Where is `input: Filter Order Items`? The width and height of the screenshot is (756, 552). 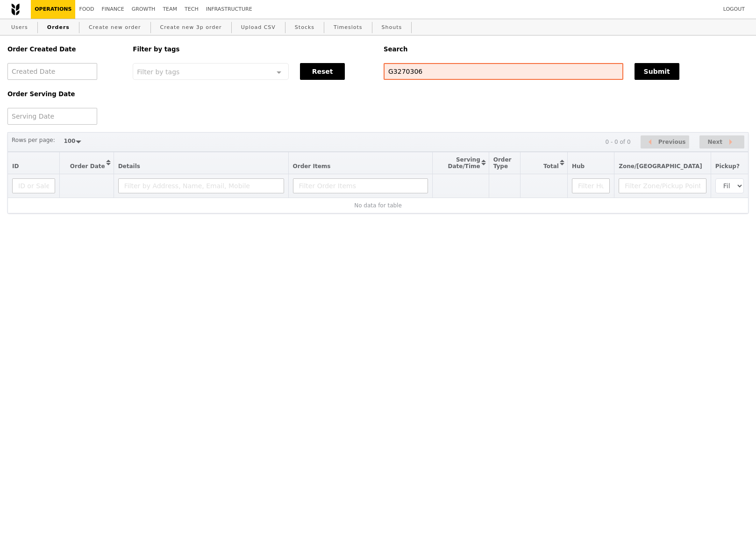
input: Filter Order Items is located at coordinates (361, 186).